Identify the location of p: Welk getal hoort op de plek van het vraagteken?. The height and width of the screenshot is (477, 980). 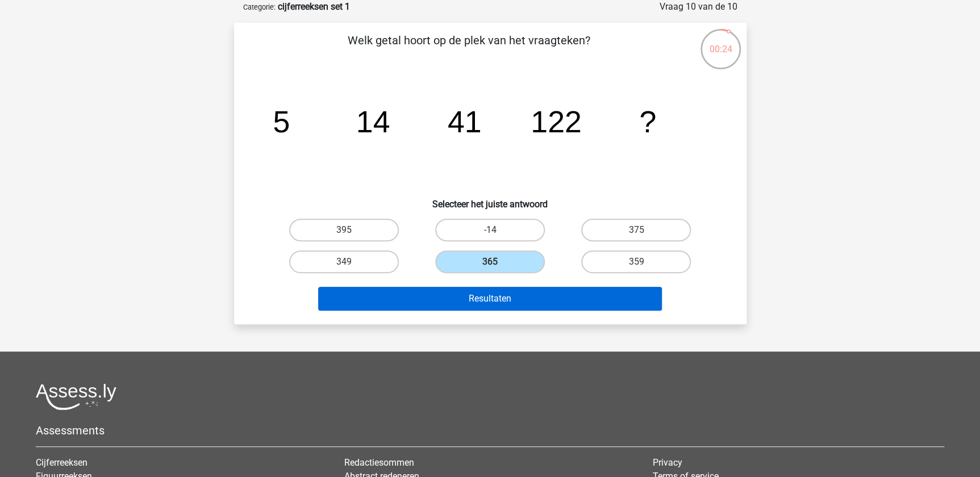
(469, 49).